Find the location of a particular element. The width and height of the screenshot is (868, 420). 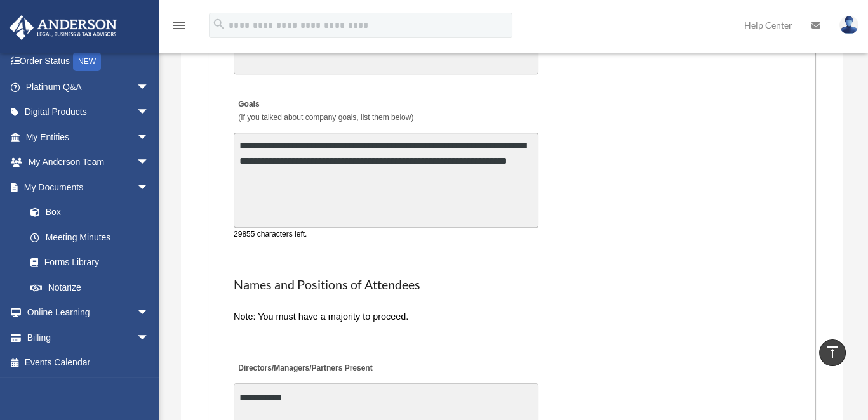

a: My Anderson Teamarrow_drop_down is located at coordinates (89, 162).